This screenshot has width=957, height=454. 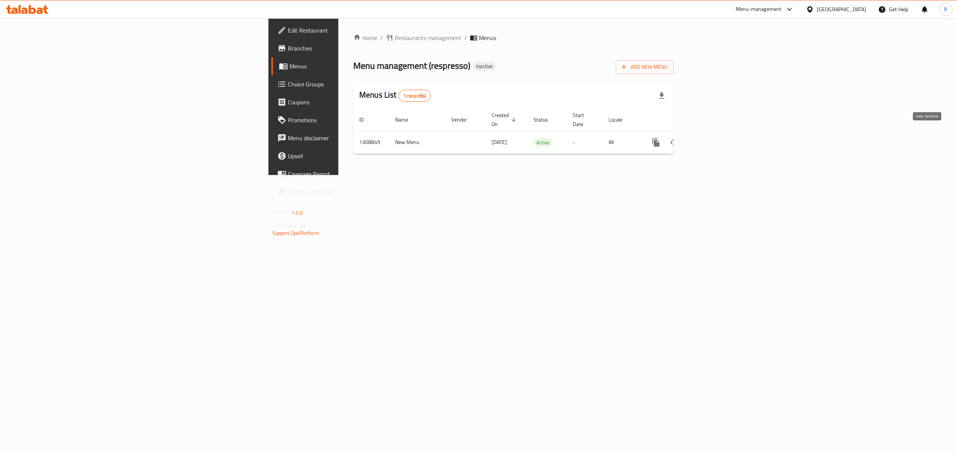 What do you see at coordinates (539, 131) in the screenshot?
I see `table: enhanced table` at bounding box center [539, 131].